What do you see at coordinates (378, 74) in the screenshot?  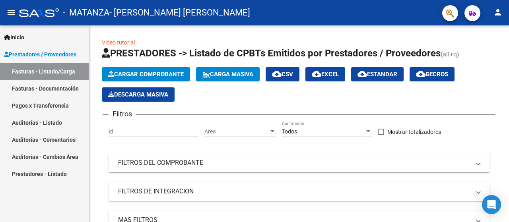 I see `span: Estandar` at bounding box center [378, 74].